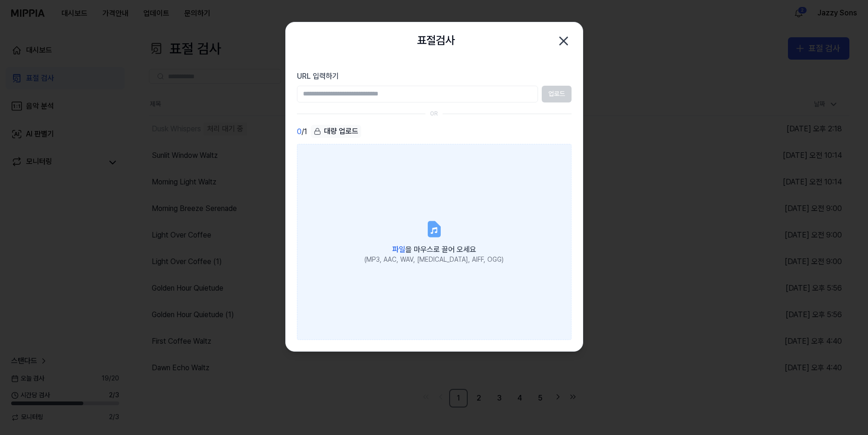  Describe the element at coordinates (435, 77) in the screenshot. I see `label: URL 입력하기` at that location.